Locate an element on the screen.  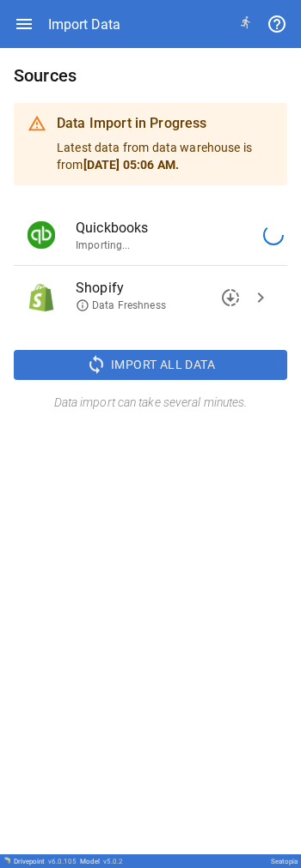
div: Data Import in Progress is located at coordinates (165, 124).